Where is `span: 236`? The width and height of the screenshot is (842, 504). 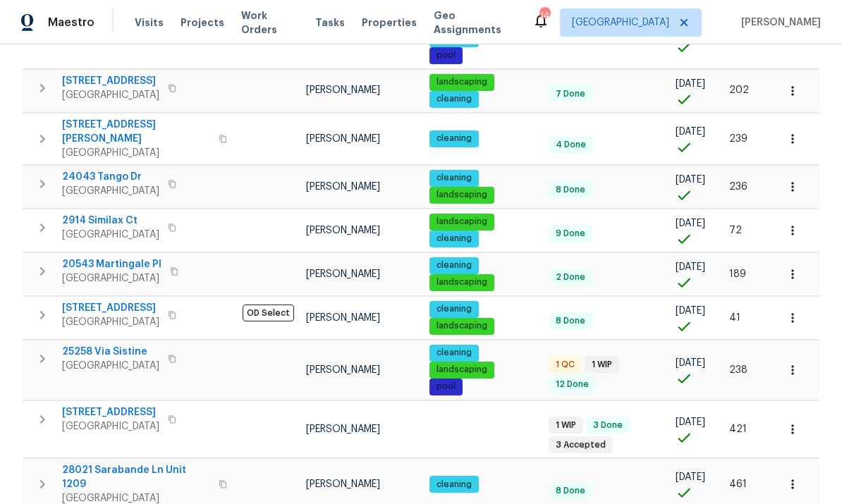 span: 236 is located at coordinates (739, 187).